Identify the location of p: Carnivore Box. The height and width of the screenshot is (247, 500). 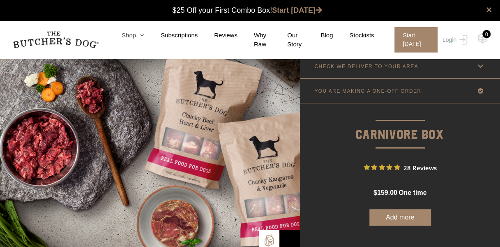
(400, 124).